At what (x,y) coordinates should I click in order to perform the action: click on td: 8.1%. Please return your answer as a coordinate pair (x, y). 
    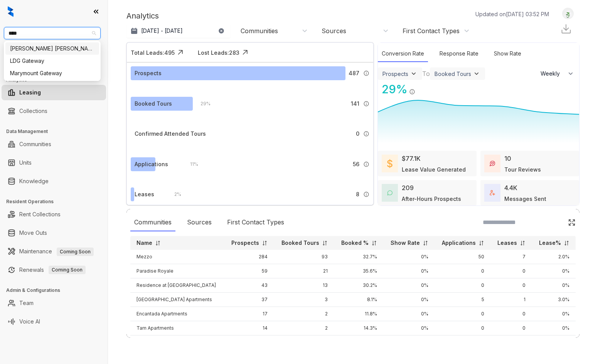
    Looking at the image, I should click on (358, 300).